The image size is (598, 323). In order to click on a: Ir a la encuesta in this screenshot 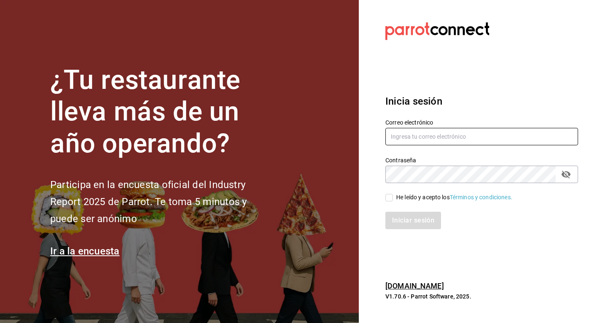, I will do `click(85, 251)`.